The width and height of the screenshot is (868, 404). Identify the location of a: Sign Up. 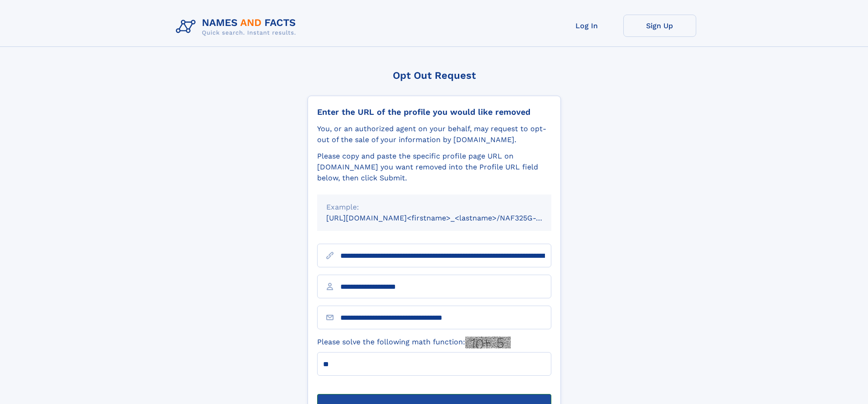
(659, 26).